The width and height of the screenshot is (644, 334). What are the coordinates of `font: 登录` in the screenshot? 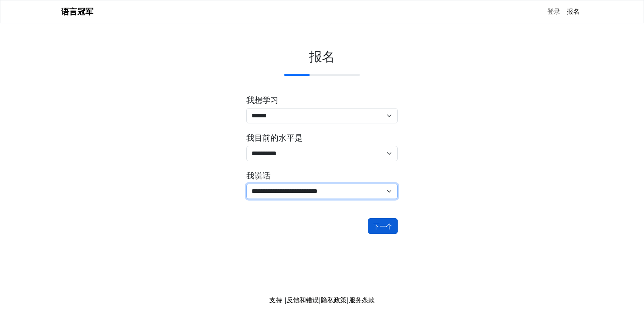 It's located at (554, 11).